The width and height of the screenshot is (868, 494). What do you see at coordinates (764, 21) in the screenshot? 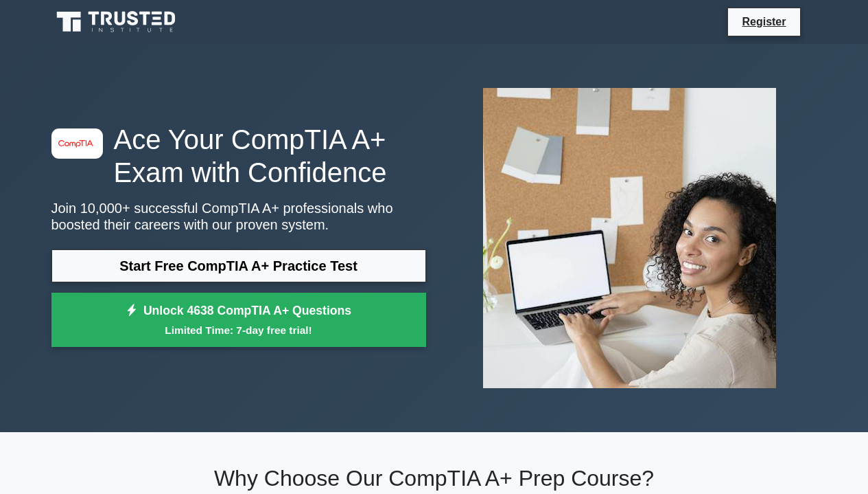
I see `a: Register` at bounding box center [764, 21].